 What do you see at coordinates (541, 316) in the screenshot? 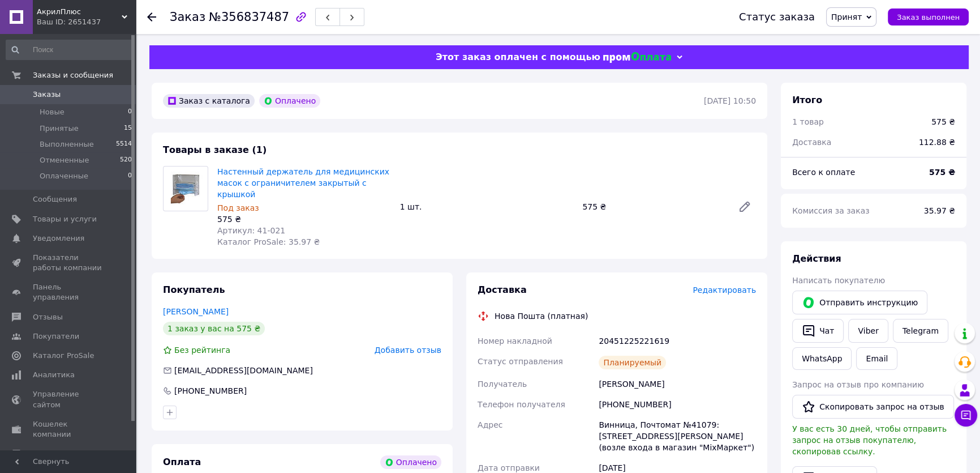
I see `div: Нова Пошта (платная)` at bounding box center [541, 316].